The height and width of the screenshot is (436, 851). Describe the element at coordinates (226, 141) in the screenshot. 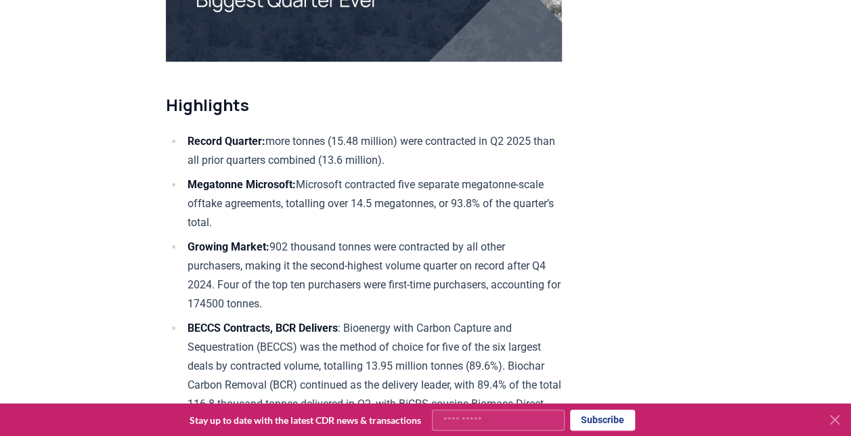

I see `strong: Record Quarter:` at that location.